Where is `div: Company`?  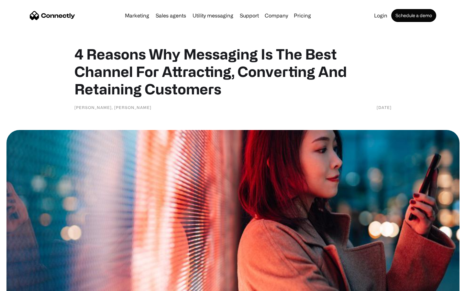
div: Company is located at coordinates (276, 16).